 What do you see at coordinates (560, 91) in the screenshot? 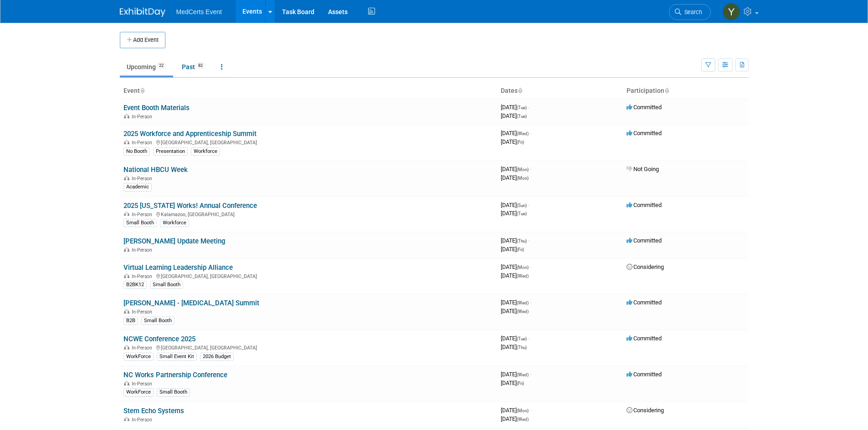
I see `th: Dates` at bounding box center [560, 91].